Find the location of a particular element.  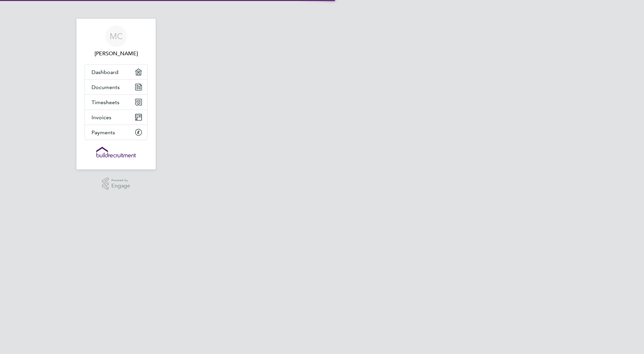

span: Invoices is located at coordinates (101, 117).